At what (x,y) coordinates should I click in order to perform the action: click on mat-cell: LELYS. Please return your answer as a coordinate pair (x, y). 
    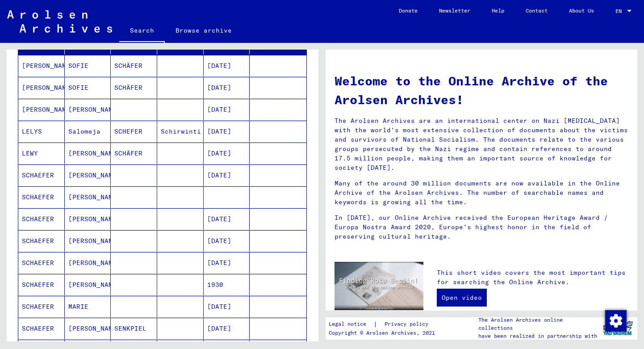
    Looking at the image, I should click on (42, 131).